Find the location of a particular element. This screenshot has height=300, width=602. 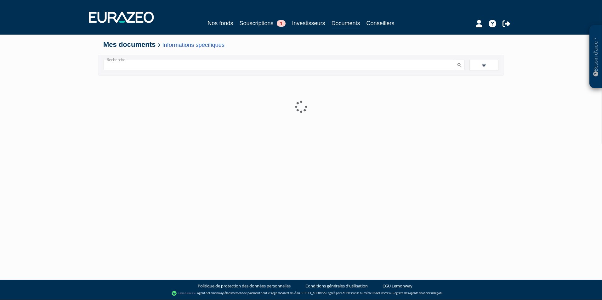

a: Nos fonds is located at coordinates (220, 23).